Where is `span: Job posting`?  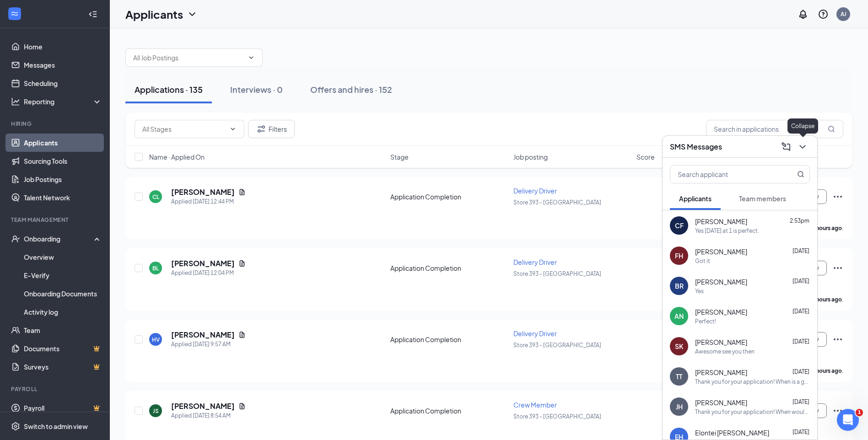
span: Job posting is located at coordinates (530, 157).